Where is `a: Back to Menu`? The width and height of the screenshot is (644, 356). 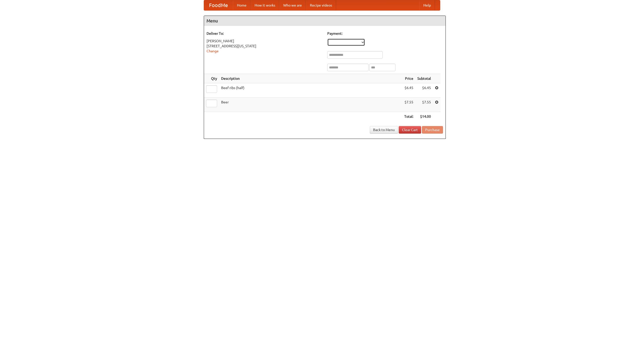
a: Back to Menu is located at coordinates (384, 130).